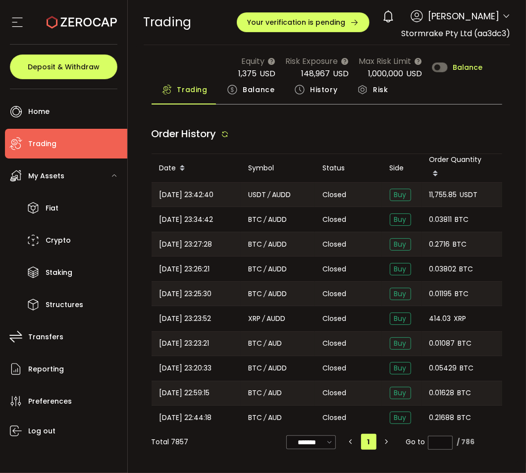 The width and height of the screenshot is (526, 473). Describe the element at coordinates (380, 90) in the screenshot. I see `span: Risk` at that location.